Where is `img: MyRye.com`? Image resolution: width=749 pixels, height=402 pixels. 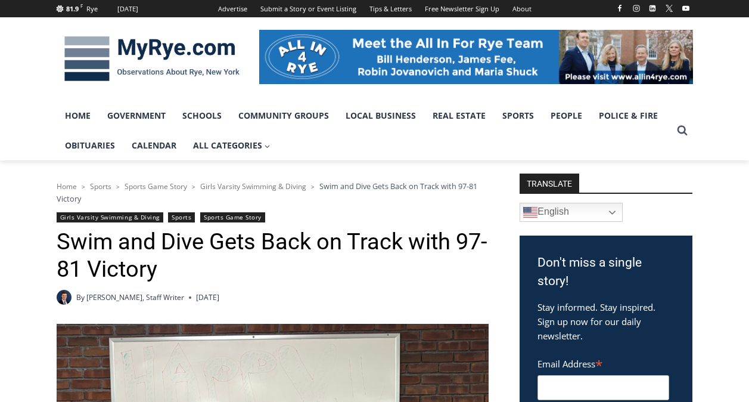
img: MyRye.com is located at coordinates (152, 59).